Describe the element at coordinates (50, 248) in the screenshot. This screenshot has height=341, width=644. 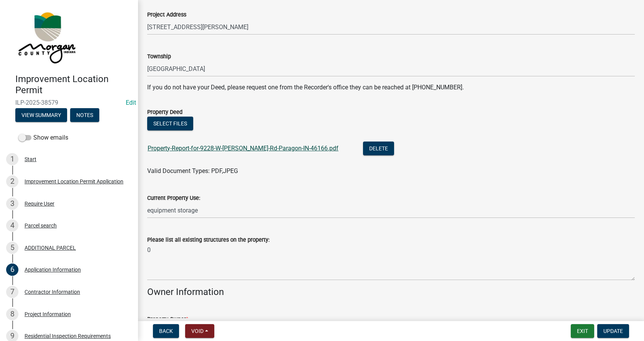
I see `div: ADDITIONAL PARCEL` at that location.